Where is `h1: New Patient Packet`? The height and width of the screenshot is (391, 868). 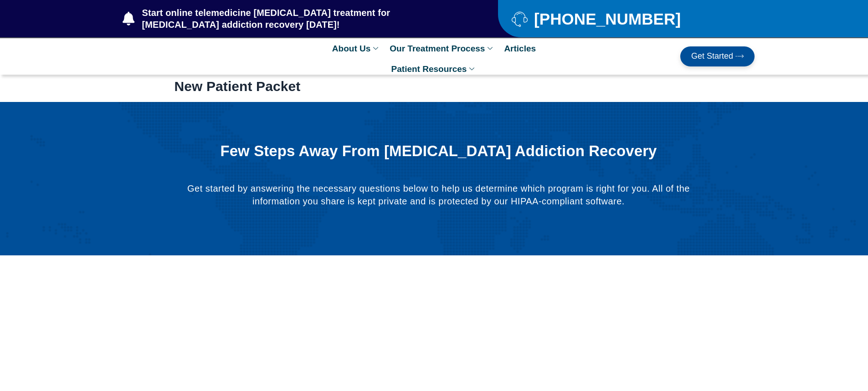
h1: New Patient Packet is located at coordinates (434, 87).